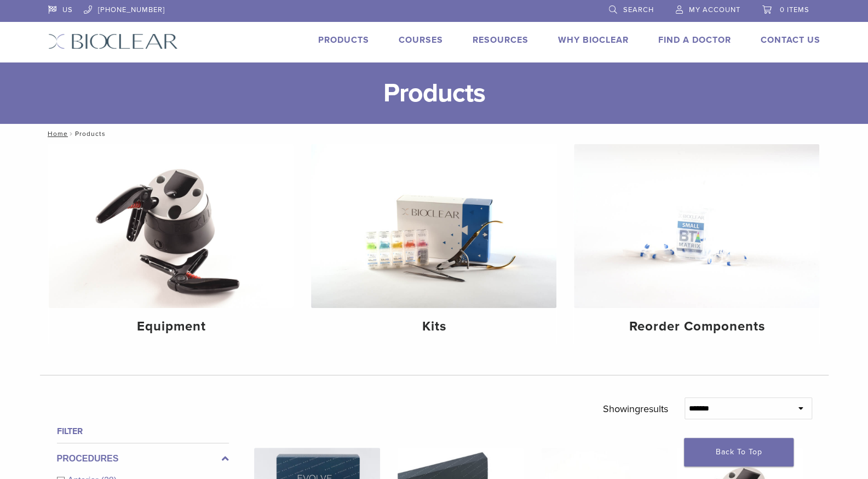  Describe the element at coordinates (500, 40) in the screenshot. I see `a: Resources` at that location.